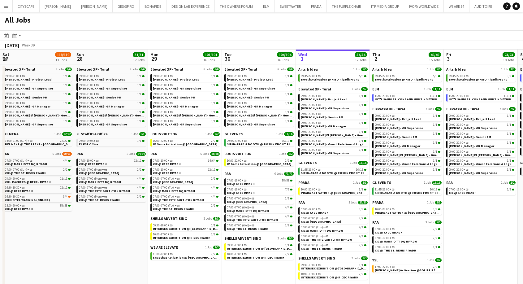 This screenshot has height=284, width=523. Describe the element at coordinates (347, 6) in the screenshot. I see `button: THE PURPLE CHAIR` at that location.